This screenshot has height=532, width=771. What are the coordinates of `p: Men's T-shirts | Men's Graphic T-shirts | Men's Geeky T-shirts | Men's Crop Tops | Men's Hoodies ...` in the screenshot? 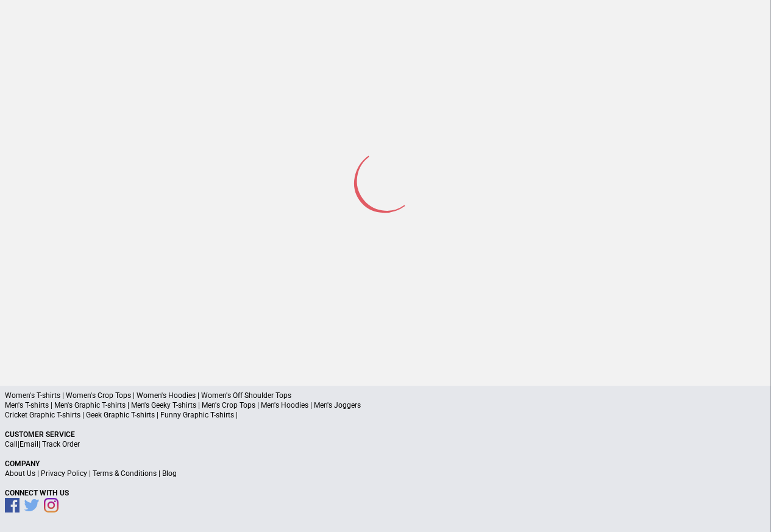 It's located at (385, 405).